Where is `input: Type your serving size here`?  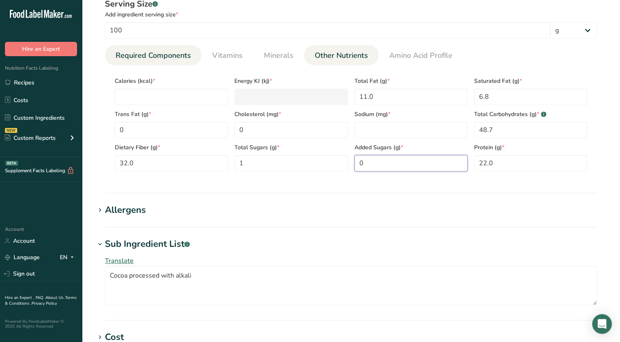 input: Type your serving size here is located at coordinates (327, 30).